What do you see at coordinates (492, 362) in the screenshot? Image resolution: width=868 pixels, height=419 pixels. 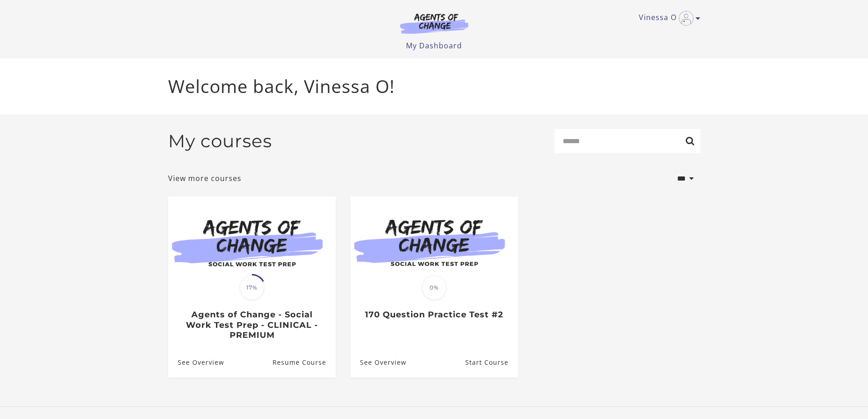 I see `a: 170 Question Practice Test #2: Resume Course` at bounding box center [492, 362].